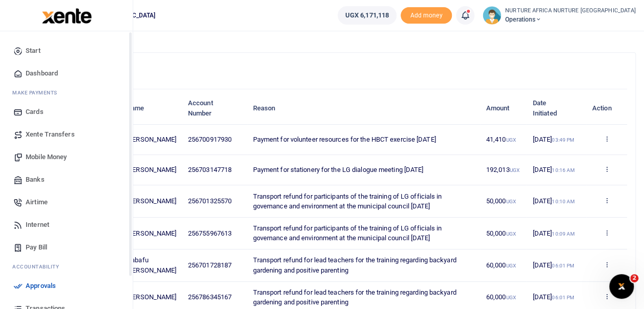 This screenshot has height=309, width=644. I want to click on span: Pay Bill, so click(36, 247).